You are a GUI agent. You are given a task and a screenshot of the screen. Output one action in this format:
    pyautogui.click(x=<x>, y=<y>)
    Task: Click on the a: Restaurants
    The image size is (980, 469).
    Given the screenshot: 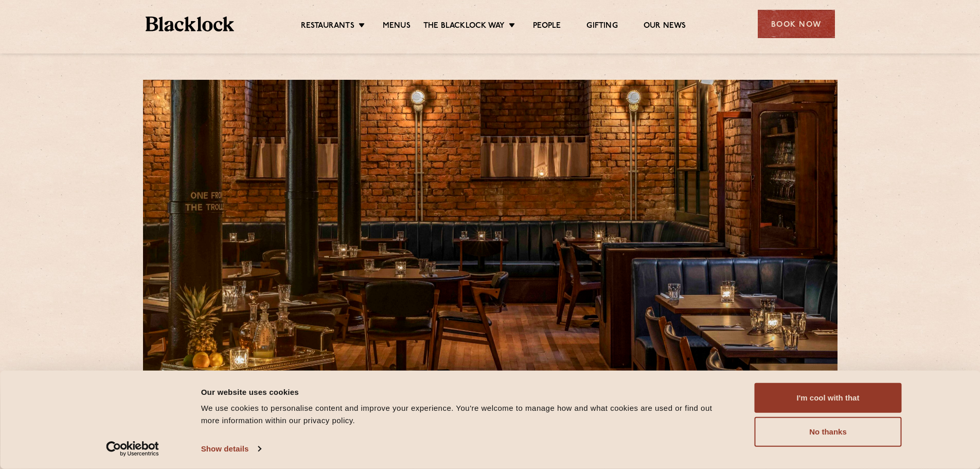 What is the action you would take?
    pyautogui.click(x=328, y=27)
    